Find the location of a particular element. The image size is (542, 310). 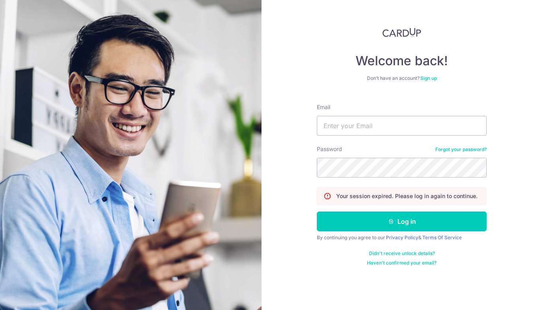

label: Email is located at coordinates (324, 107).